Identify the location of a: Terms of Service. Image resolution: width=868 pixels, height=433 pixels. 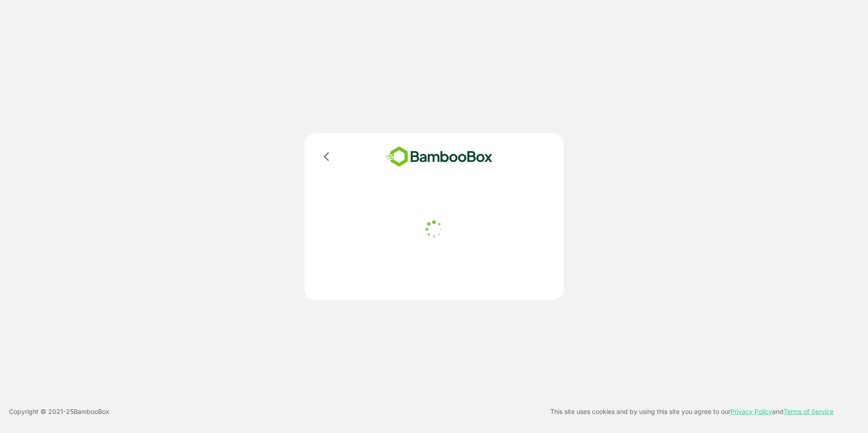
(809, 412).